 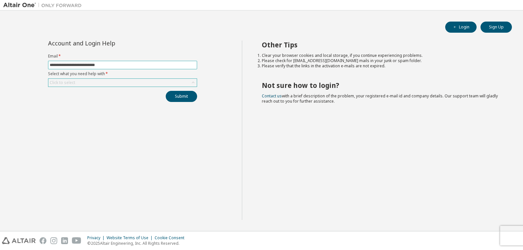 I want to click on button: Submit, so click(x=181, y=96).